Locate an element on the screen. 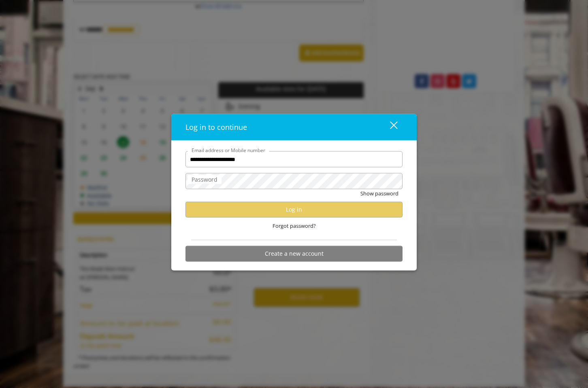  button: Create a new account is located at coordinates (294, 253).